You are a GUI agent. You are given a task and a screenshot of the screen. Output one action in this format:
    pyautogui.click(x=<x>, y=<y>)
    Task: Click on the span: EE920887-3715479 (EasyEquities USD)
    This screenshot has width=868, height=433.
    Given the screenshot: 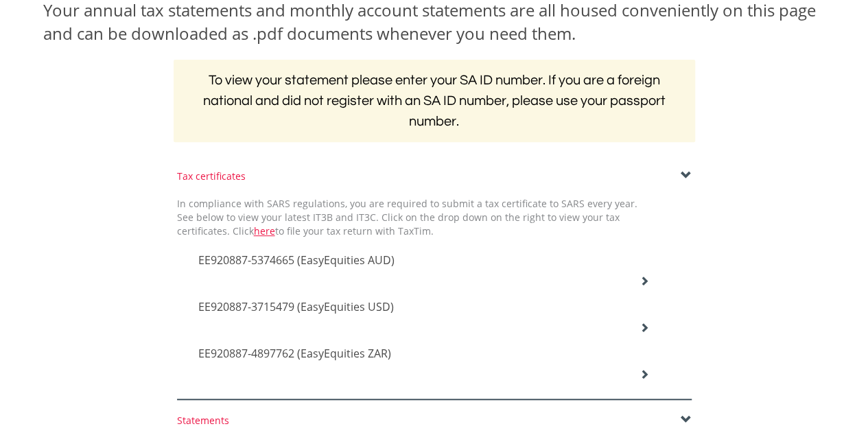 What is the action you would take?
    pyautogui.click(x=296, y=307)
    